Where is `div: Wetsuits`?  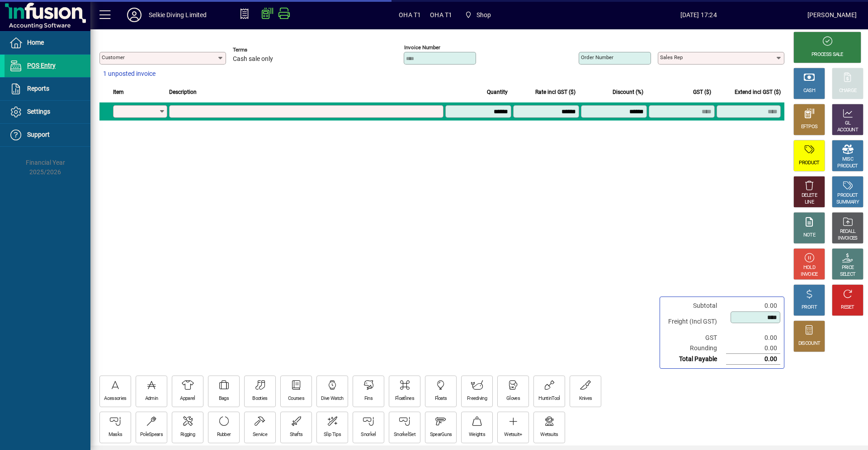
div: Wetsuits is located at coordinates (549, 435).